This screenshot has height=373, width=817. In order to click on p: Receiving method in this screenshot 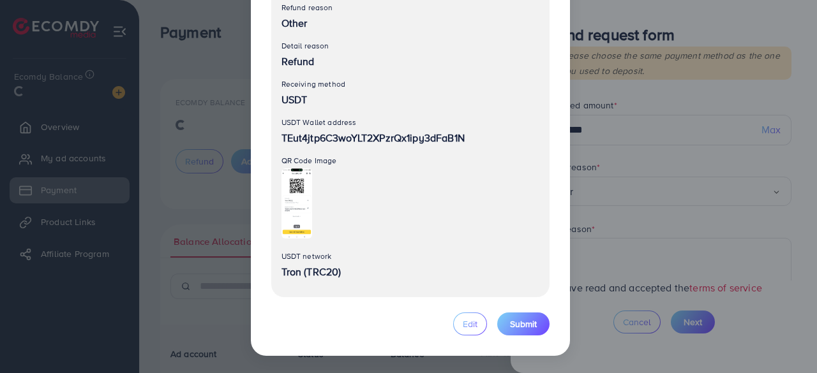, I will do `click(410, 84)`.